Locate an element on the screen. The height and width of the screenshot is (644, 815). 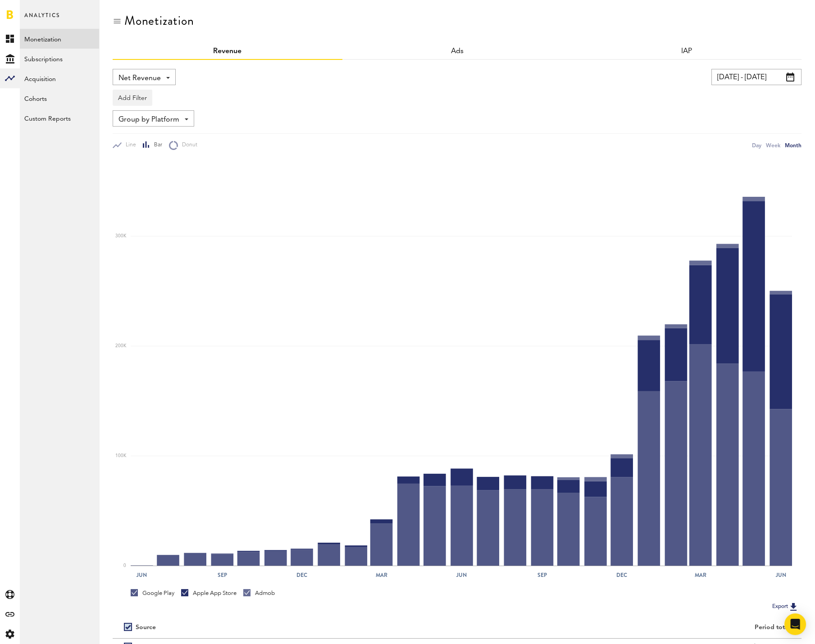
div: Open Intercom Messenger is located at coordinates (795, 624).